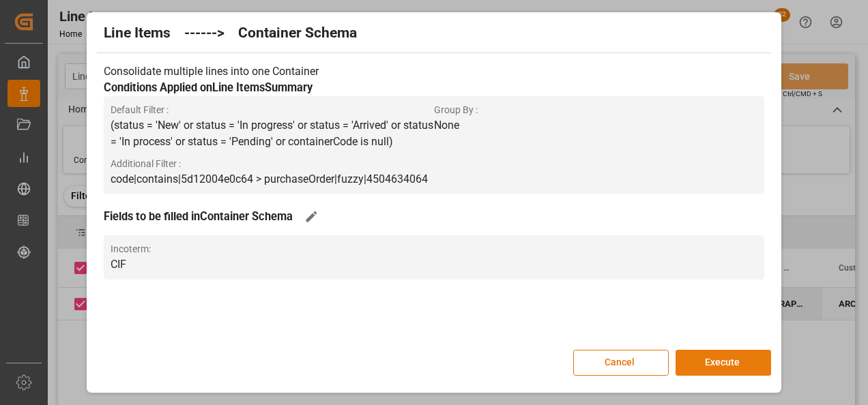  I want to click on p: CIF, so click(272, 265).